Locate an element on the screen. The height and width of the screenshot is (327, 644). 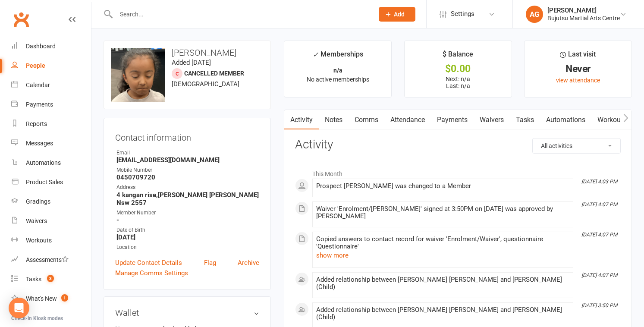
a: Tasks is located at coordinates (525, 120).